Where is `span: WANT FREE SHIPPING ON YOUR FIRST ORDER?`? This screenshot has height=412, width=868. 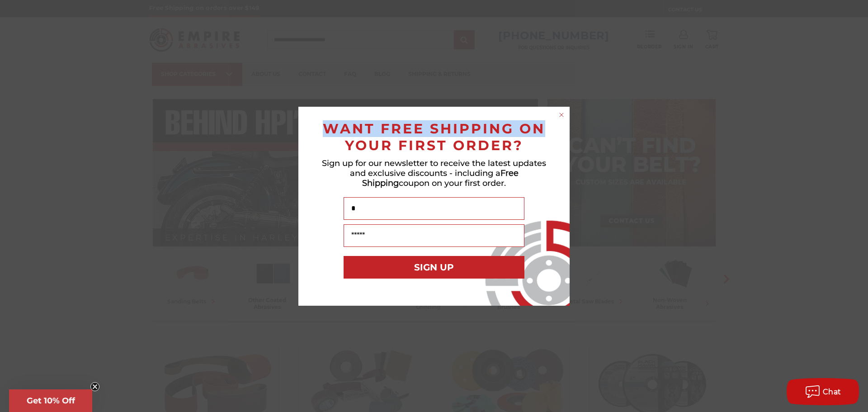
span: WANT FREE SHIPPING ON YOUR FIRST ORDER? is located at coordinates (434, 137).